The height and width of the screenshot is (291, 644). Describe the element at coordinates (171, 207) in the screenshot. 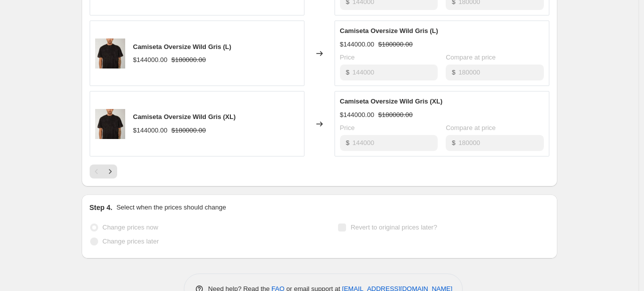

I see `p: Select when the prices should change` at that location.